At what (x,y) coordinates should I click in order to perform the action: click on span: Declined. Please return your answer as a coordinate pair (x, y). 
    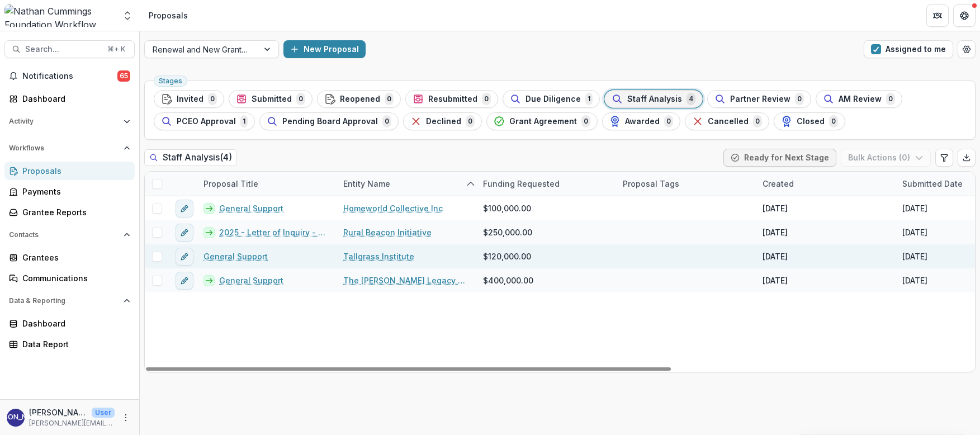
    Looking at the image, I should click on (444, 121).